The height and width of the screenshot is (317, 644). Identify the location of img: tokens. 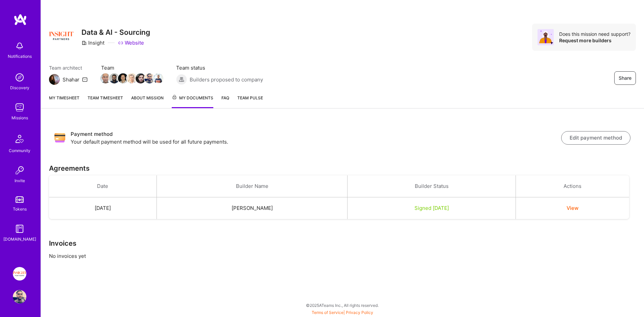
(19, 199).